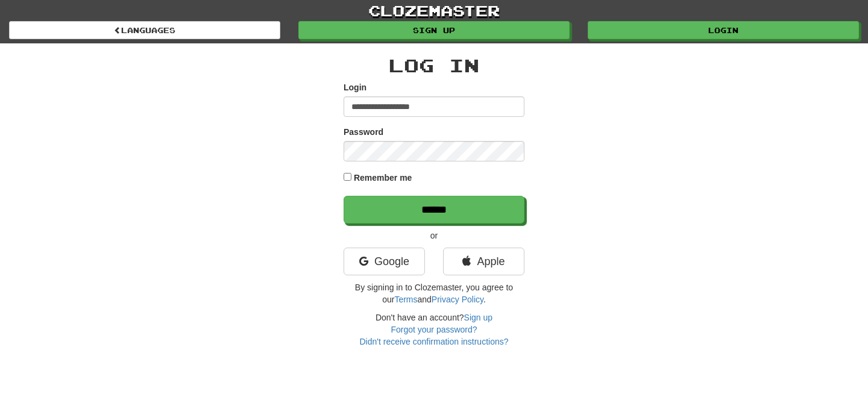 The image size is (868, 397). I want to click on a: Privacy Policy, so click(457, 299).